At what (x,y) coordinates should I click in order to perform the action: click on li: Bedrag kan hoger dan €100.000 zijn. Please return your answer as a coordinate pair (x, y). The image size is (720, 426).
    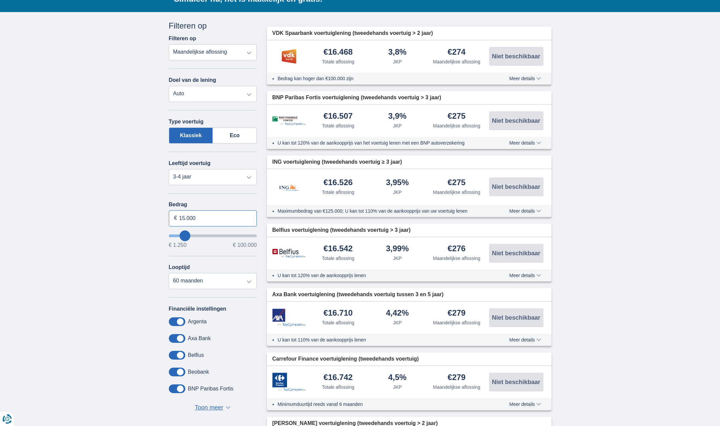
    Looking at the image, I should click on (381, 79).